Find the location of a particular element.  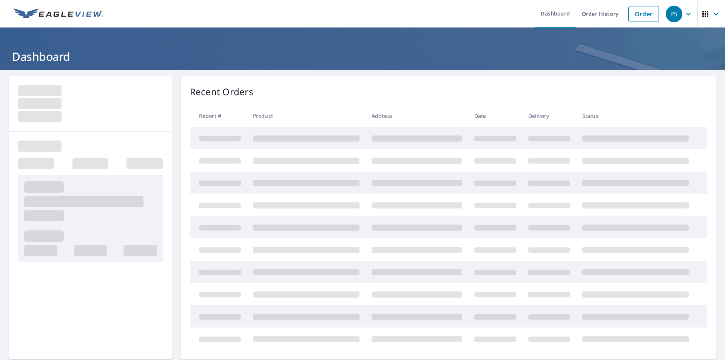

th: Delivery is located at coordinates (549, 116).